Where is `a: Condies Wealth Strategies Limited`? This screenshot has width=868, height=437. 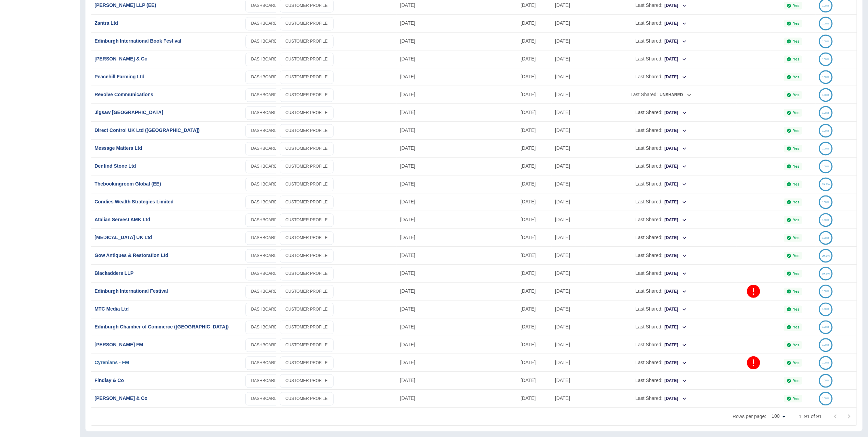
a: Condies Wealth Strategies Limited is located at coordinates (135, 202).